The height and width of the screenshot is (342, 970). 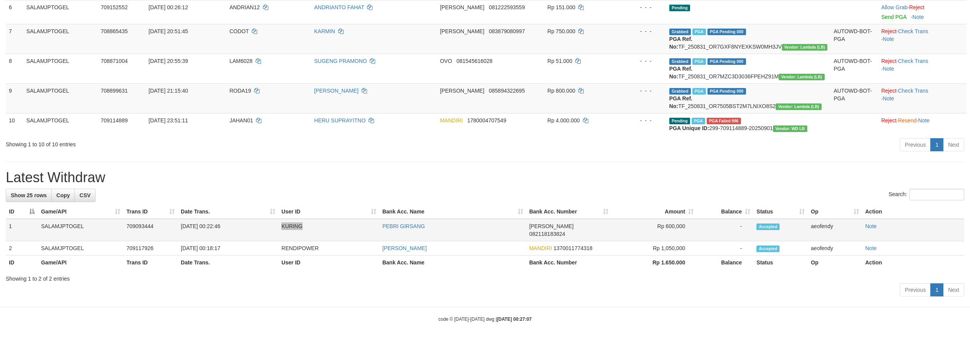 What do you see at coordinates (654, 211) in the screenshot?
I see `th: Amount: activate to sort column ascending` at bounding box center [654, 211].